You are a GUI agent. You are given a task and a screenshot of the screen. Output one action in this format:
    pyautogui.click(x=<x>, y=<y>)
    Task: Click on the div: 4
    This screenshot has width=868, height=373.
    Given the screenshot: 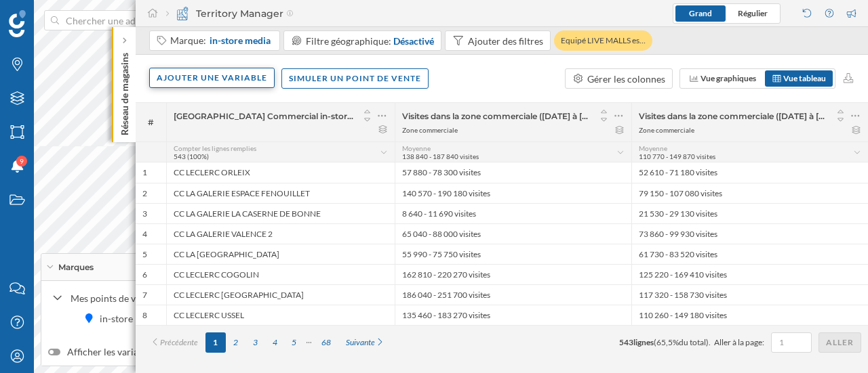 What is the action you would take?
    pyautogui.click(x=144, y=234)
    